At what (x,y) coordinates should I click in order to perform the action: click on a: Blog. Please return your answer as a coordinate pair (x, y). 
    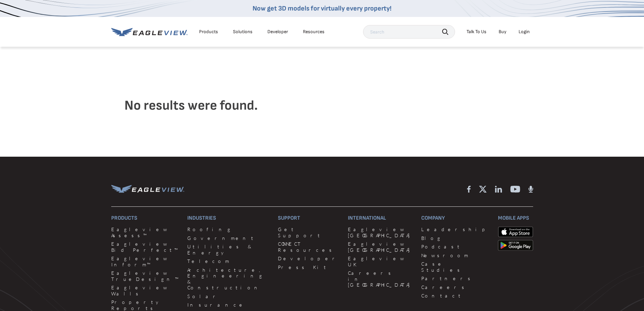
    Looking at the image, I should click on (455, 238).